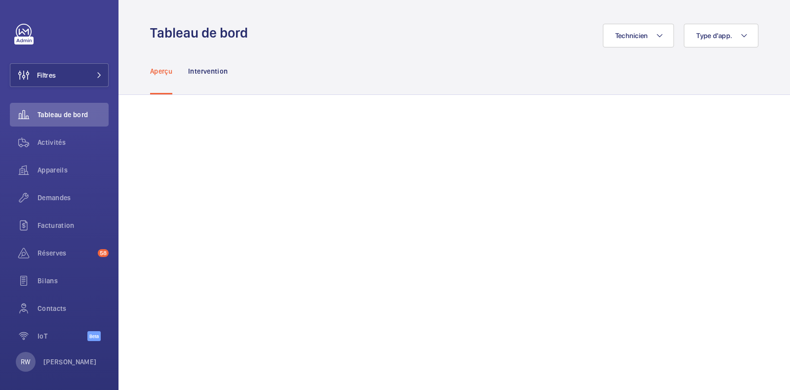 This screenshot has height=390, width=790. Describe the element at coordinates (639, 36) in the screenshot. I see `button: Technicien` at that location.